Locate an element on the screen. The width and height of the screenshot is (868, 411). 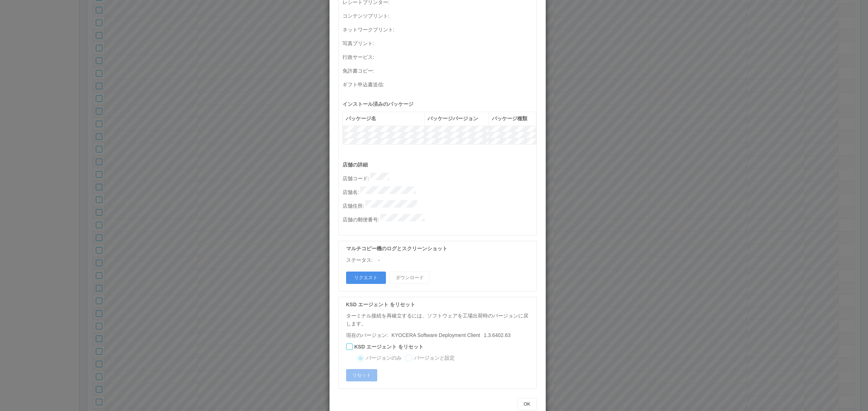
button: OK is located at coordinates (527, 404).